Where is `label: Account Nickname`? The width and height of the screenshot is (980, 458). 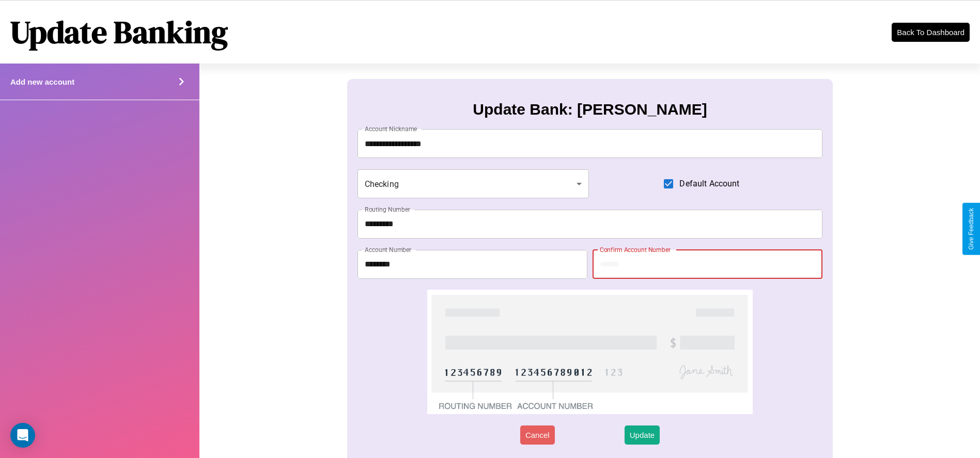
label: Account Nickname is located at coordinates (391, 129).